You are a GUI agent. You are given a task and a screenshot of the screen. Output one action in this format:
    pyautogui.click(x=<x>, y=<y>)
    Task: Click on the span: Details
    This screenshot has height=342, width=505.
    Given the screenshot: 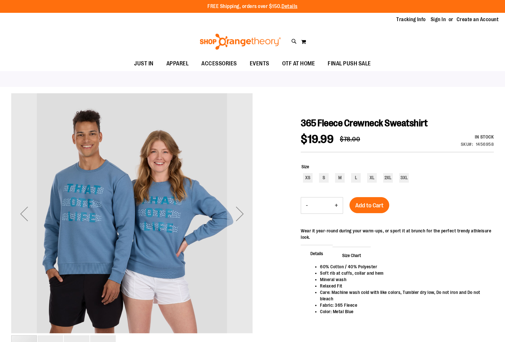 What is the action you would take?
    pyautogui.click(x=317, y=253)
    